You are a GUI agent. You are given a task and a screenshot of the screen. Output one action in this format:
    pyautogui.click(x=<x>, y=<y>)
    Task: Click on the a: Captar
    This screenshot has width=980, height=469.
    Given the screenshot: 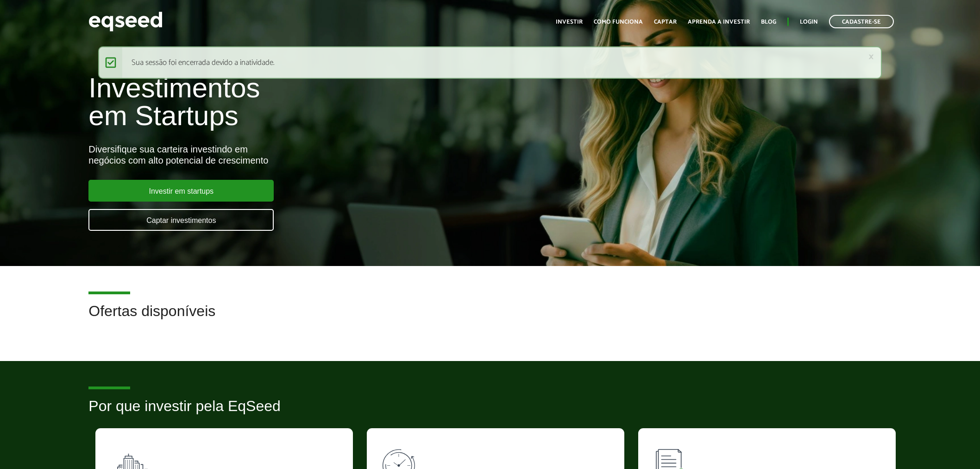 What is the action you would take?
    pyautogui.click(x=666, y=22)
    